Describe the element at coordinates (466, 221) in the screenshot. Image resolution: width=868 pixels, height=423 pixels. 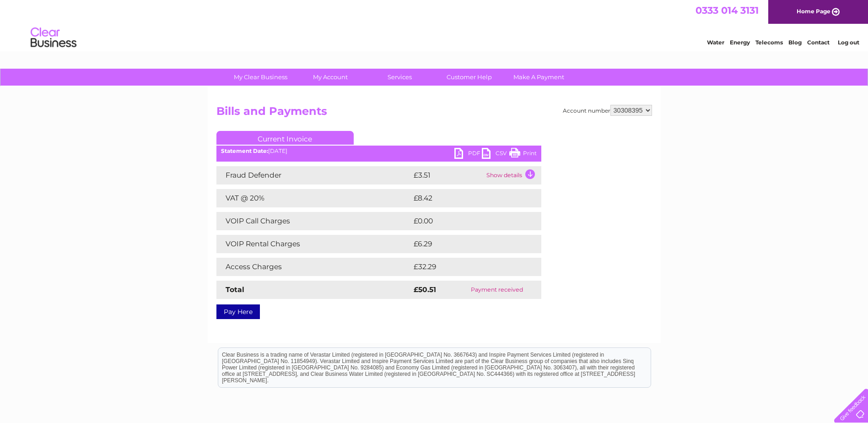
I see `td: £0.00` at that location.